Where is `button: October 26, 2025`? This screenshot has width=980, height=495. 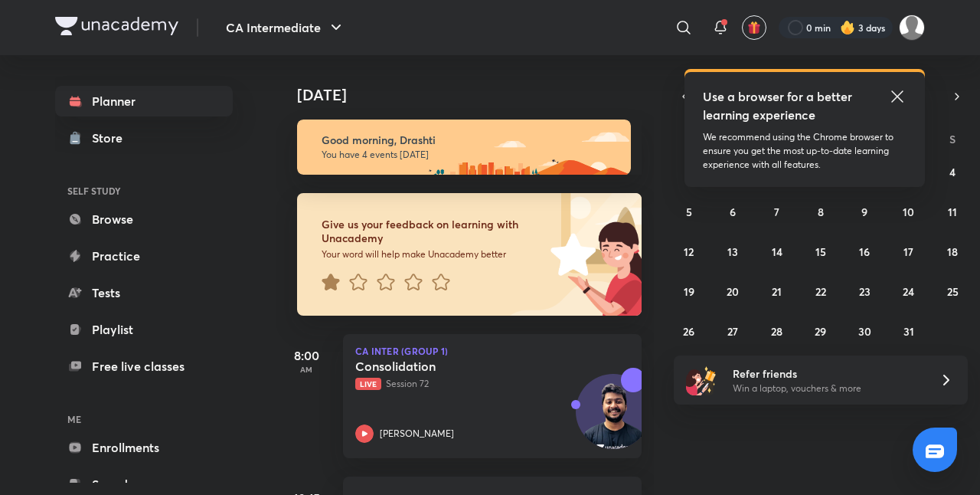
button: October 26, 2025 is located at coordinates (689, 331).